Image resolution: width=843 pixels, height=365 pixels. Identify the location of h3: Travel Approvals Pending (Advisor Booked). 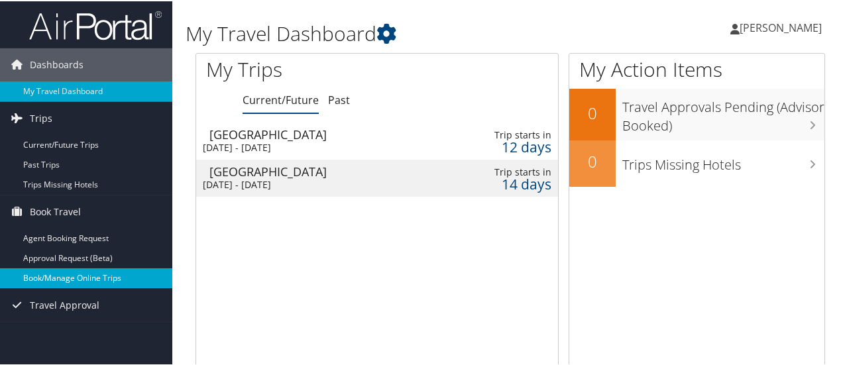
(723, 112).